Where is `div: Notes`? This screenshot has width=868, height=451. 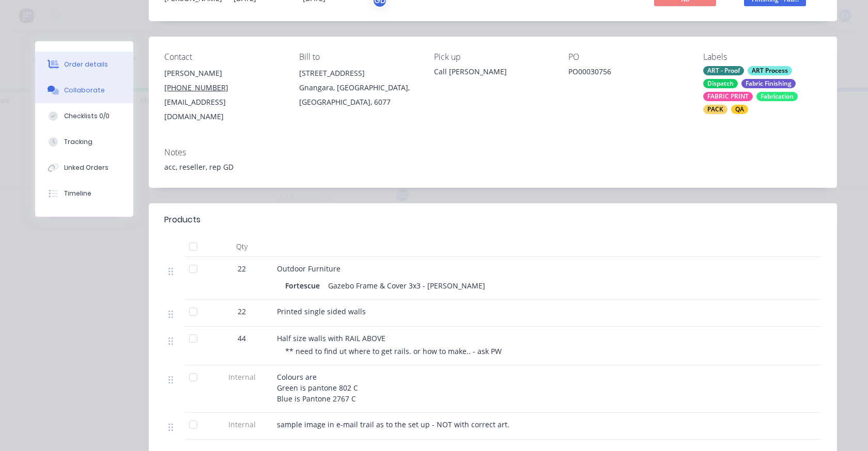 div: Notes is located at coordinates (493, 153).